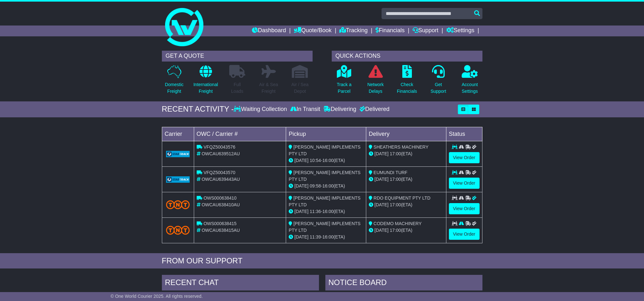  What do you see at coordinates (205, 81) in the screenshot?
I see `a: InternationalFreight` at bounding box center [205, 81].